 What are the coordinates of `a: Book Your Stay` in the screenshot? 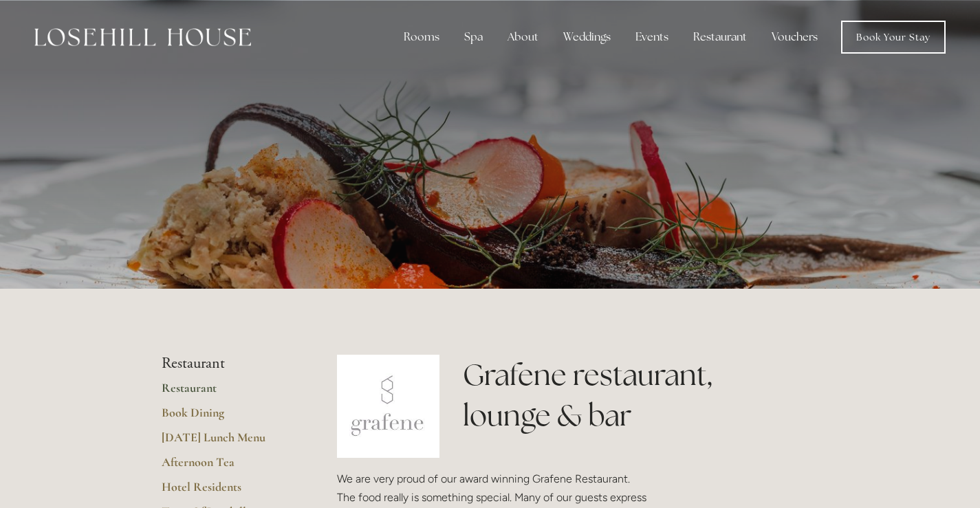 It's located at (894, 37).